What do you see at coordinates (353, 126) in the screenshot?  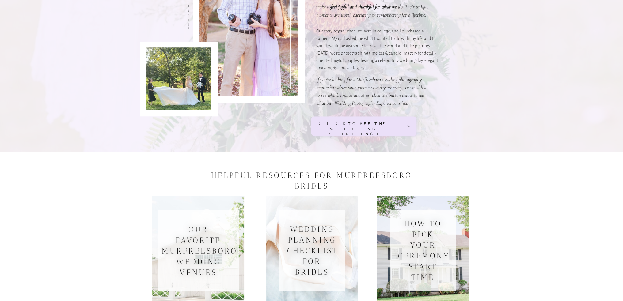 I see `a: Click to see the wedding experience` at bounding box center [353, 126].